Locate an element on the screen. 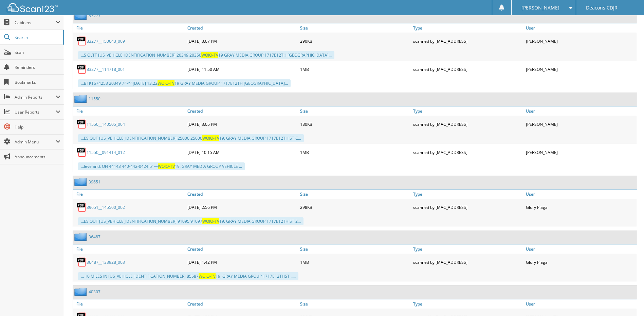 This screenshot has width=644, height=316. a: 83277 is located at coordinates (94, 15).